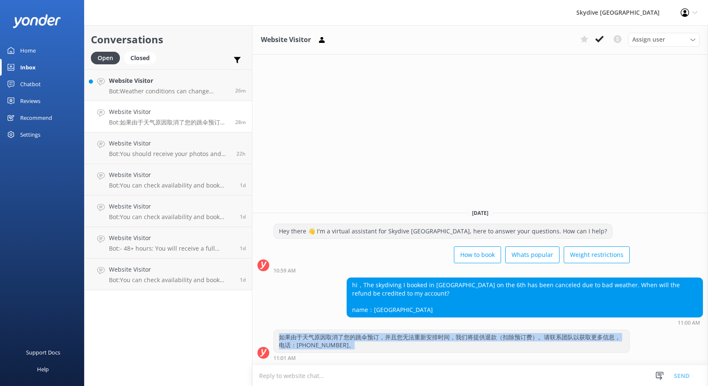 Image resolution: width=708 pixels, height=386 pixels. I want to click on h3: Website Visitor, so click(286, 40).